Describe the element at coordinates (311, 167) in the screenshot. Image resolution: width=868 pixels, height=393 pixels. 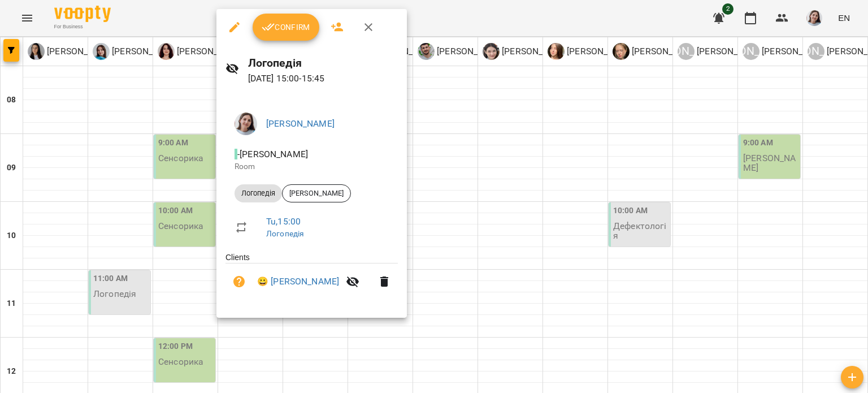
I see `p: Room` at that location.